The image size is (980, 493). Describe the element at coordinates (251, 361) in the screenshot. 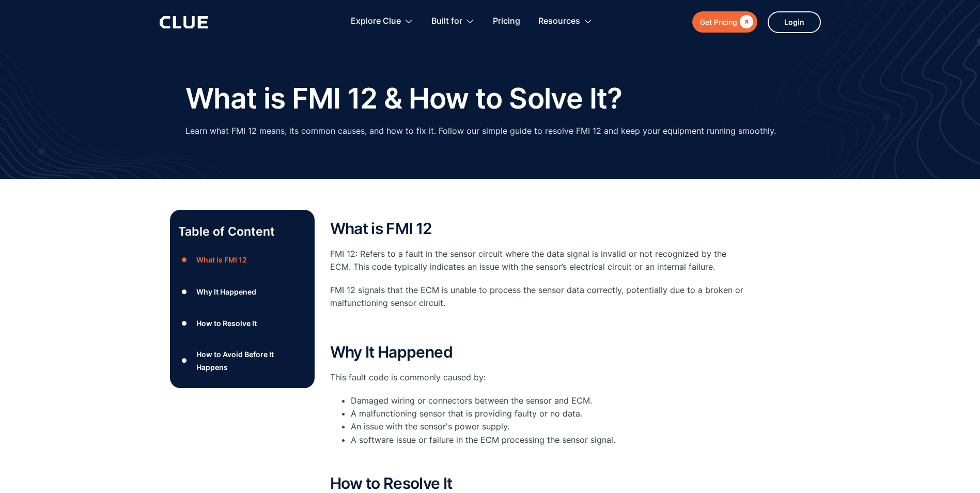

I see `div: How to Avoid Before It Happens` at that location.